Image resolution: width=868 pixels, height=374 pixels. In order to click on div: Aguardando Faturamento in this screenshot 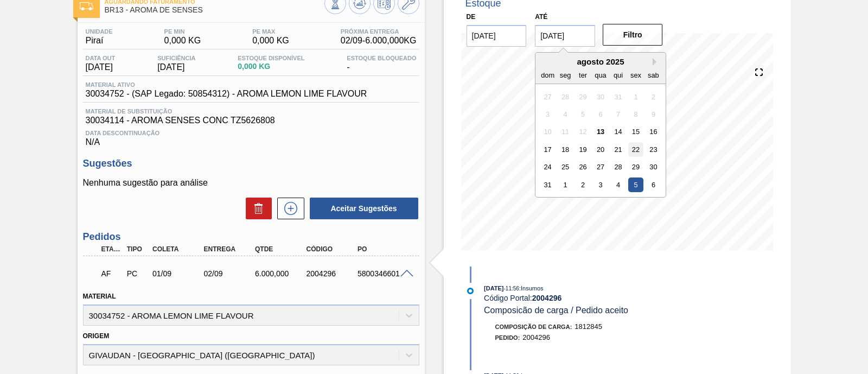, I will do `click(112, 274)`.